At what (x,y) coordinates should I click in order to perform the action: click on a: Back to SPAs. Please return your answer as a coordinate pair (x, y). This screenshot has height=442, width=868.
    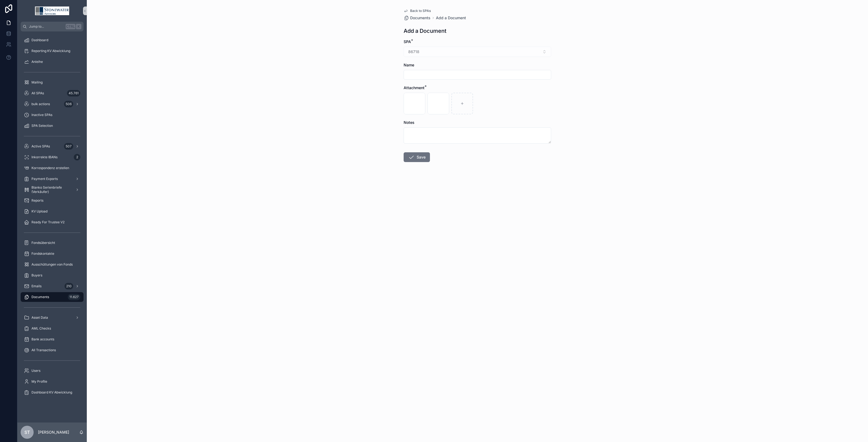
    Looking at the image, I should click on (417, 11).